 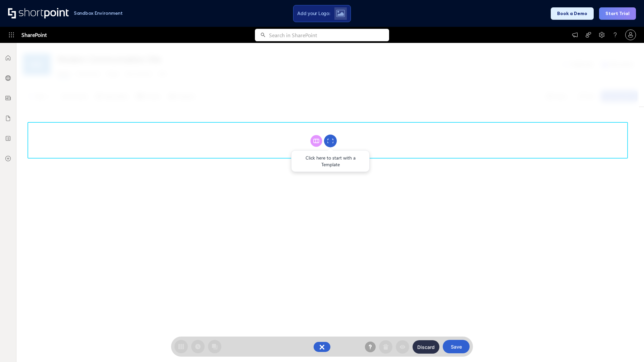 I want to click on span: SharePoint, so click(x=34, y=35).